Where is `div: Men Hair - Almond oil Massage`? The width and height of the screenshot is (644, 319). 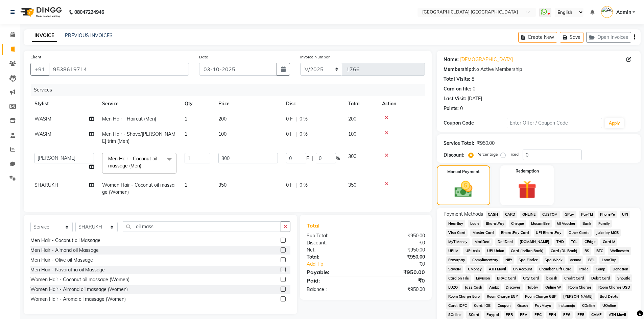
div: Men Hair - Almond oil Massage is located at coordinates (65, 250).